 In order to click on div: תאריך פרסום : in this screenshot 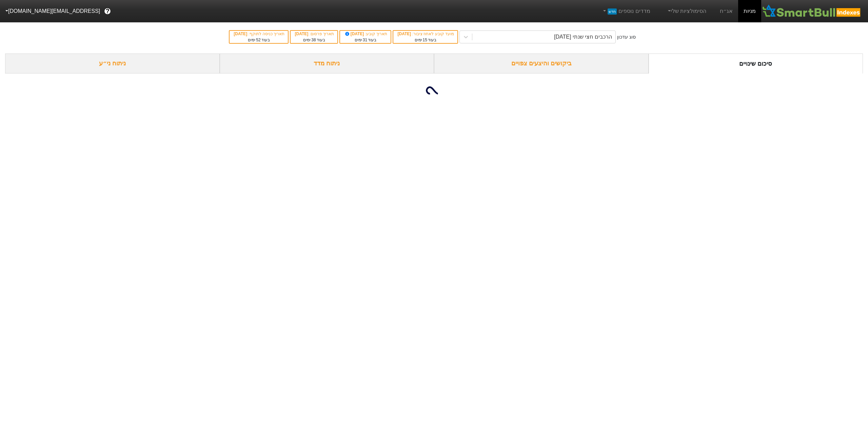, I will do `click(314, 34)`.